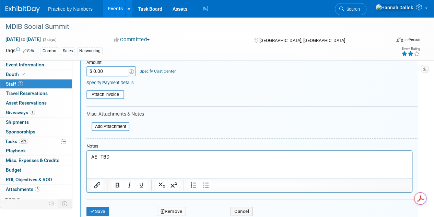 The height and width of the screenshot is (217, 434). What do you see at coordinates (36, 160) in the screenshot?
I see `a: Misc. Expenses & Credits` at bounding box center [36, 160].